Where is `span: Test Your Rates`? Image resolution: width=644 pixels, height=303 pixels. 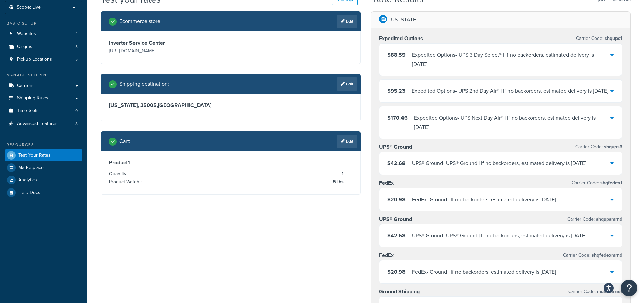 span: Test Your Rates is located at coordinates (34, 155).